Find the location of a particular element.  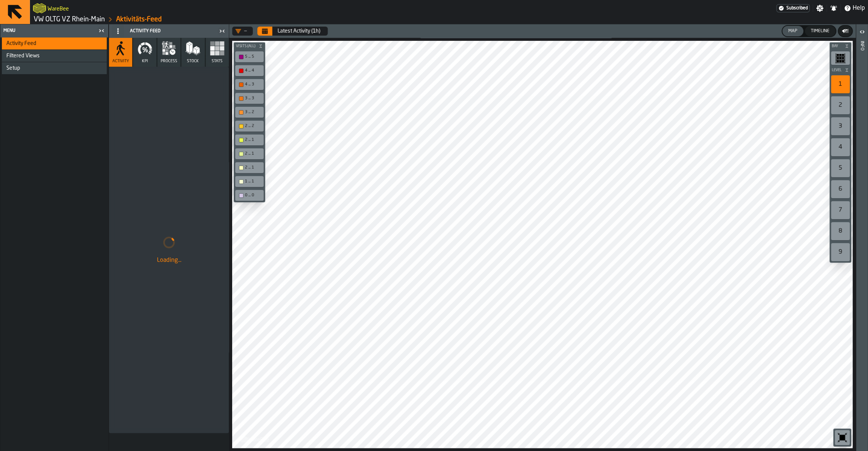

span: process is located at coordinates (169, 61).